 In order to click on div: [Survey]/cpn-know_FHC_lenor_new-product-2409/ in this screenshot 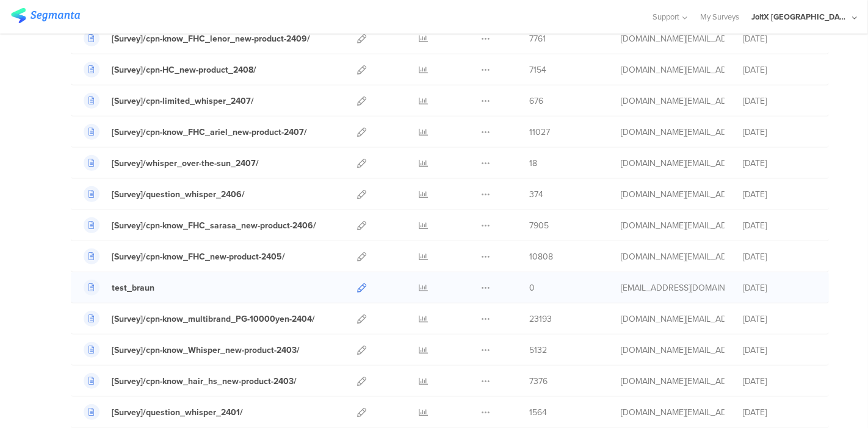, I will do `click(210, 39)`.